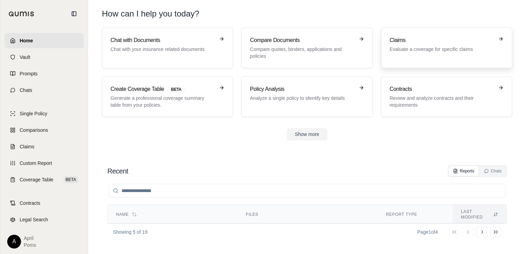 This screenshot has width=526, height=254. What do you see at coordinates (415, 215) in the screenshot?
I see `th: Report Type` at bounding box center [415, 215].